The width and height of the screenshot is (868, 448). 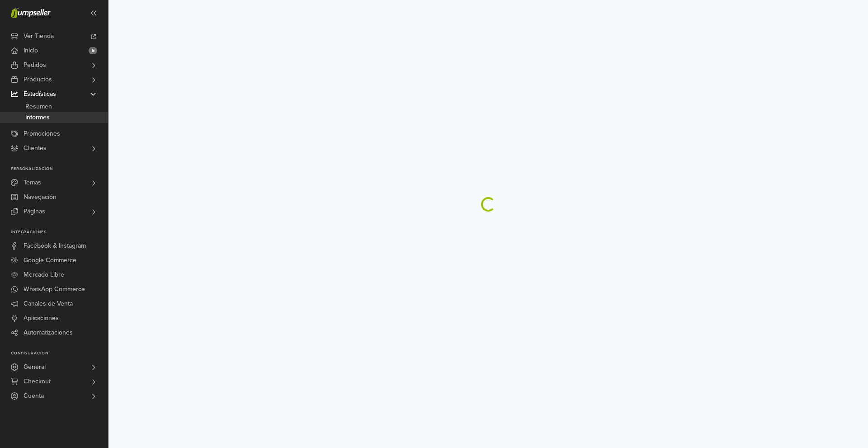 What do you see at coordinates (59, 354) in the screenshot?
I see `p: Configuración` at bounding box center [59, 354].